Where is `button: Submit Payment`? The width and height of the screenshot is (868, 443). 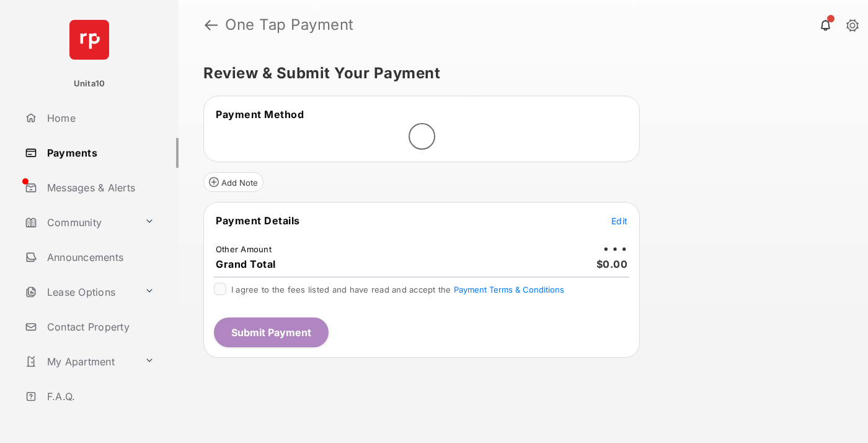
button: Submit Payment is located at coordinates (271, 332).